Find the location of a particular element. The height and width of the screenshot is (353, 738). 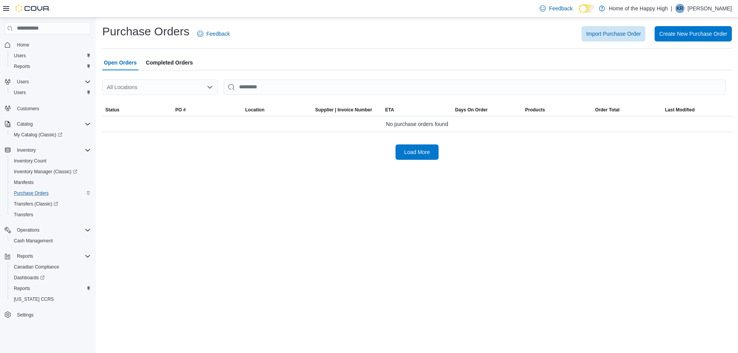

a: Inventory Count is located at coordinates (30, 161).